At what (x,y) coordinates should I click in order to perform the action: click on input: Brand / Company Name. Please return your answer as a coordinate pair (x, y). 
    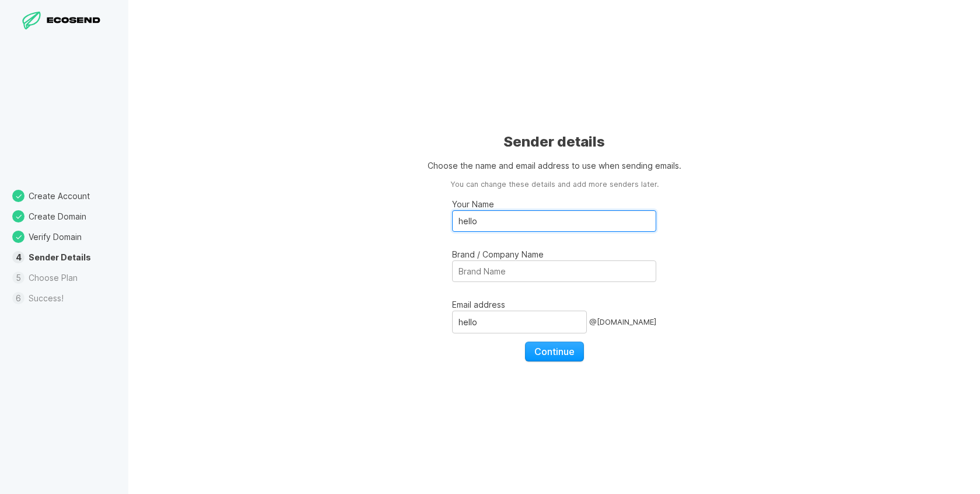
    Looking at the image, I should click on (554, 271).